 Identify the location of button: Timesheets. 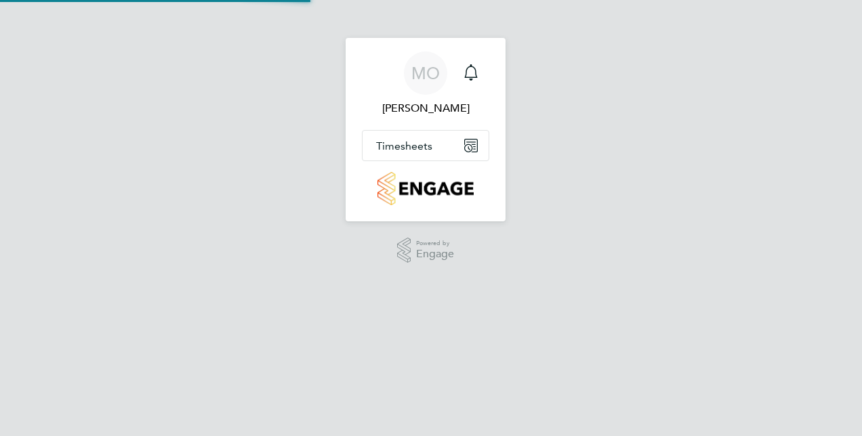
(425, 146).